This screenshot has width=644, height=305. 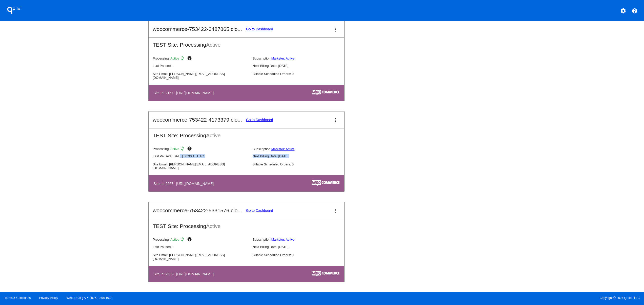 What do you see at coordinates (48, 298) in the screenshot?
I see `a: Privacy Policy` at bounding box center [48, 298].